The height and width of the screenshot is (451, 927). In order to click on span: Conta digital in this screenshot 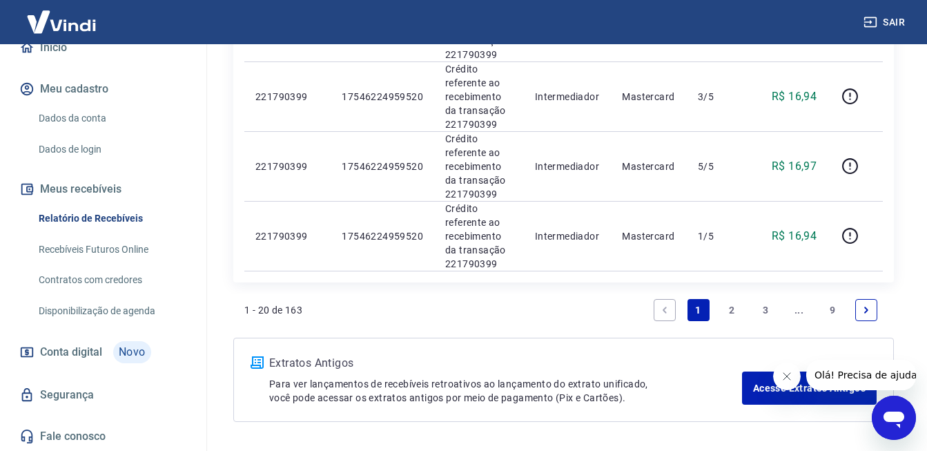, I will do `click(71, 352)`.